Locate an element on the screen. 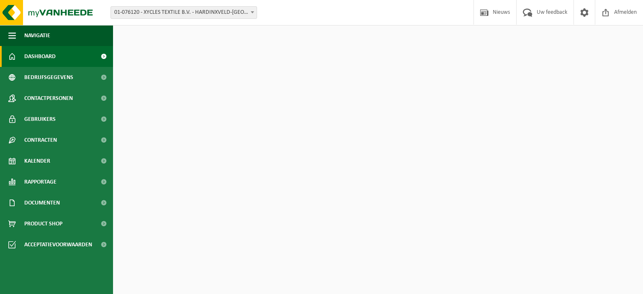 The width and height of the screenshot is (643, 294). span: Kalender is located at coordinates (37, 161).